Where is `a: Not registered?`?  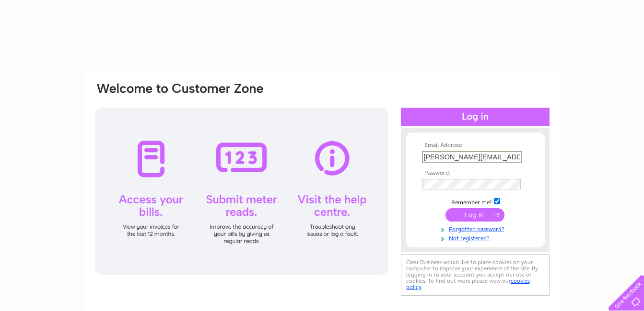
a: Not registered? is located at coordinates (476, 238).